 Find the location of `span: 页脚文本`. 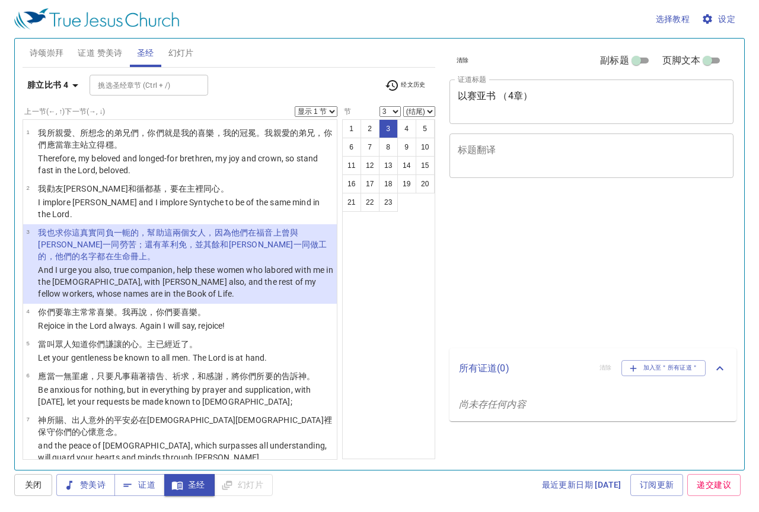

span: 页脚文本 is located at coordinates (682, 61).